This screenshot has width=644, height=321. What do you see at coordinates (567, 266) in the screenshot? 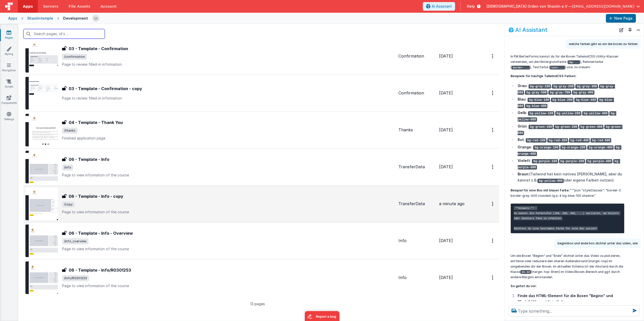
I see `p: Um die Boxen "Beginn" und "Ende" dichter unter das Video zu platzieren, entferne oder reduziere d...` at bounding box center [567, 266].